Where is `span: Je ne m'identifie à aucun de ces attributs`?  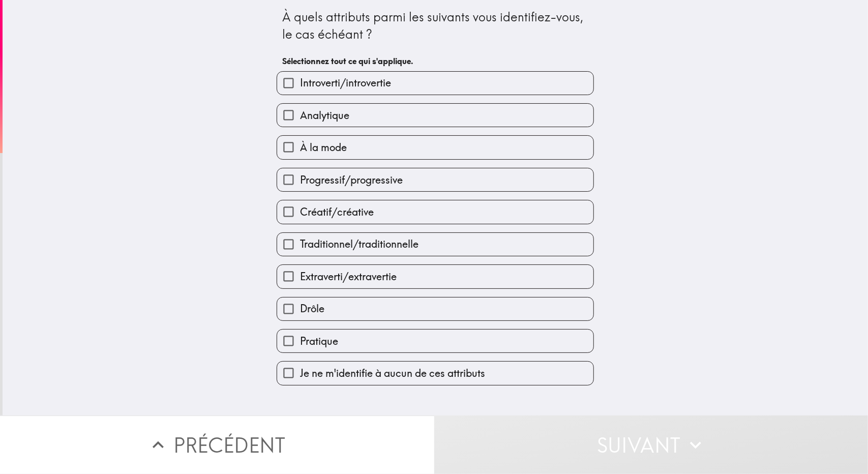
span: Je ne m'identifie à aucun de ces attributs is located at coordinates (393, 374).